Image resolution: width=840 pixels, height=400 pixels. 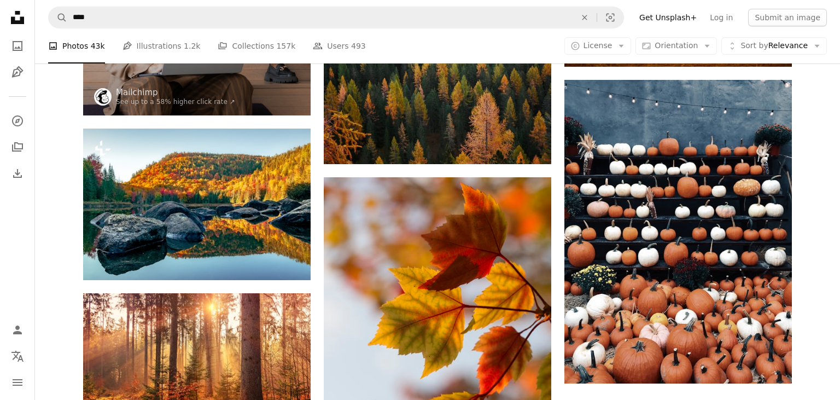 What do you see at coordinates (678, 231) in the screenshot?
I see `img: round brown and white decor lot` at bounding box center [678, 231].